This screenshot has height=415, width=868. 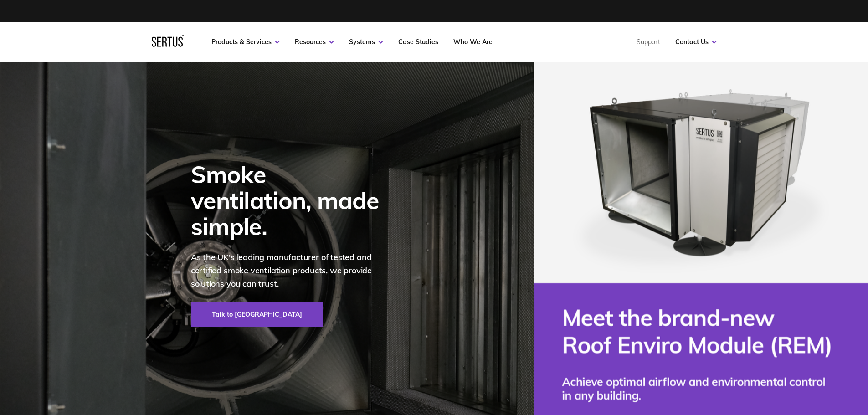 I want to click on a: Case Studies, so click(x=418, y=42).